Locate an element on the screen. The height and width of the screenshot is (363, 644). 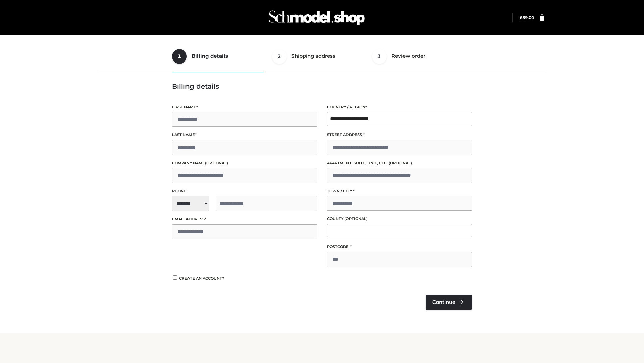
label: Last name is located at coordinates (244, 135).